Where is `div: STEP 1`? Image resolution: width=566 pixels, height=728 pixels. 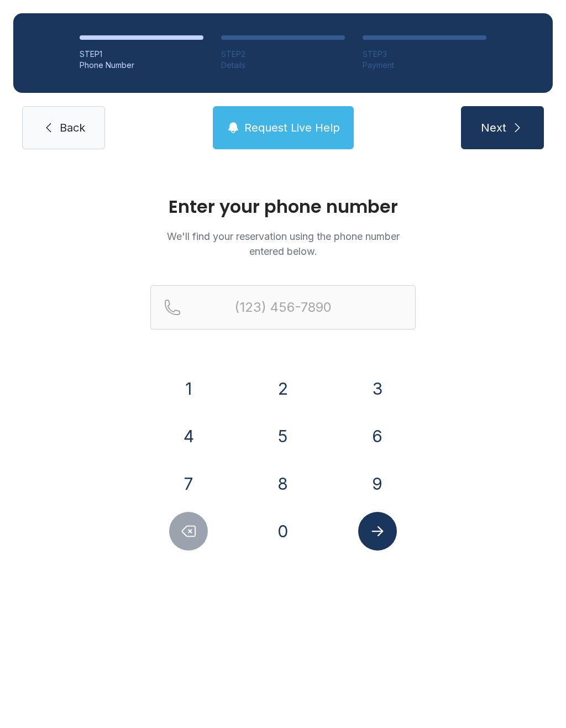 div: STEP 1 is located at coordinates (142, 54).